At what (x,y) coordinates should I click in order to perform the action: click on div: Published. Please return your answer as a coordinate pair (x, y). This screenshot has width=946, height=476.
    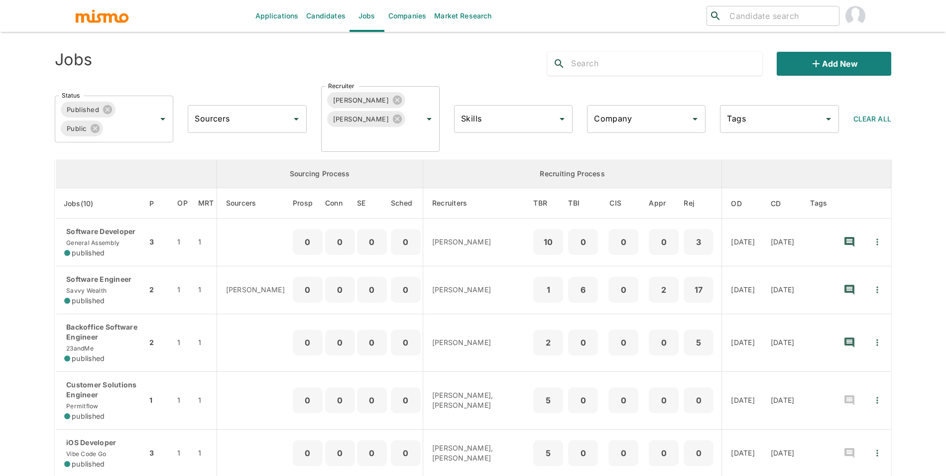
    Looking at the image, I should click on (88, 110).